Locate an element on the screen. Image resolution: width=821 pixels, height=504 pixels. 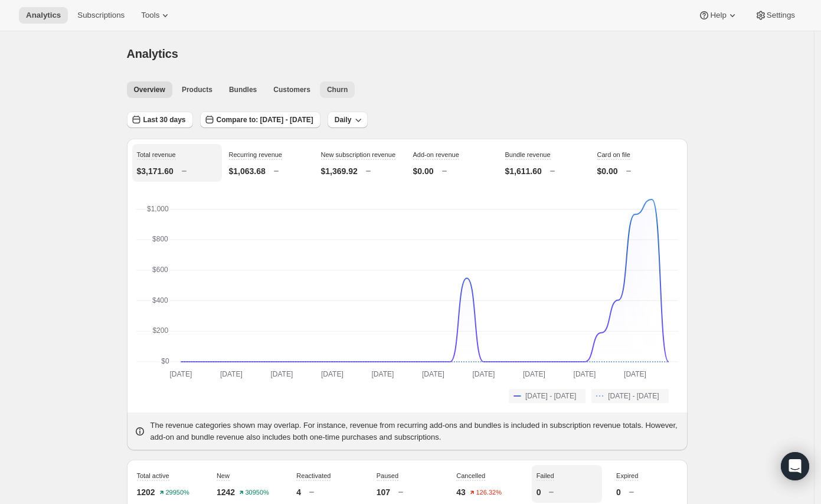
p: 43 is located at coordinates (461, 492).